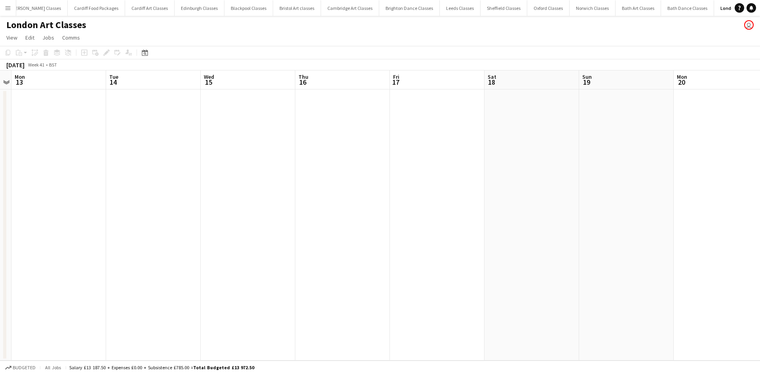  What do you see at coordinates (53, 65) in the screenshot?
I see `div: BST` at bounding box center [53, 65].